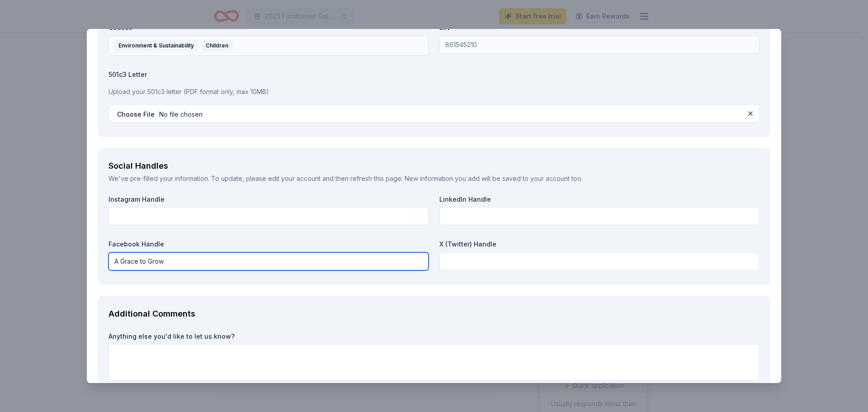  Describe the element at coordinates (434, 314) in the screenshot. I see `div: Additional Comments` at that location.